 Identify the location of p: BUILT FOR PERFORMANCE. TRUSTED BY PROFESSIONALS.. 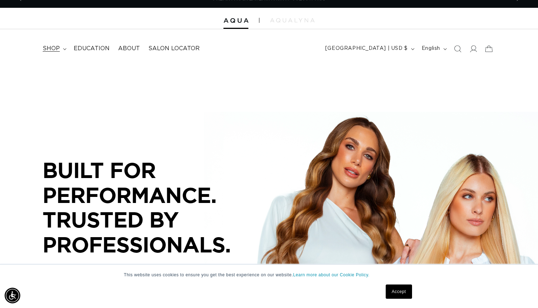
(150, 207).